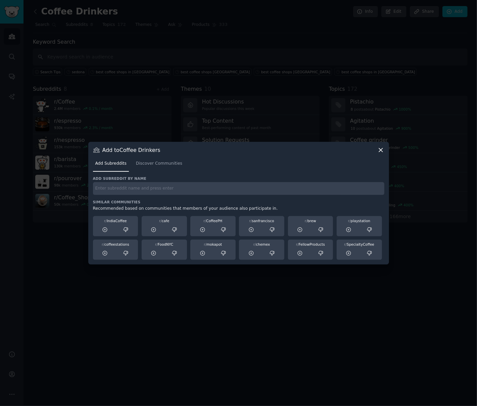 The height and width of the screenshot is (406, 477). I want to click on div: playstation, so click(359, 221).